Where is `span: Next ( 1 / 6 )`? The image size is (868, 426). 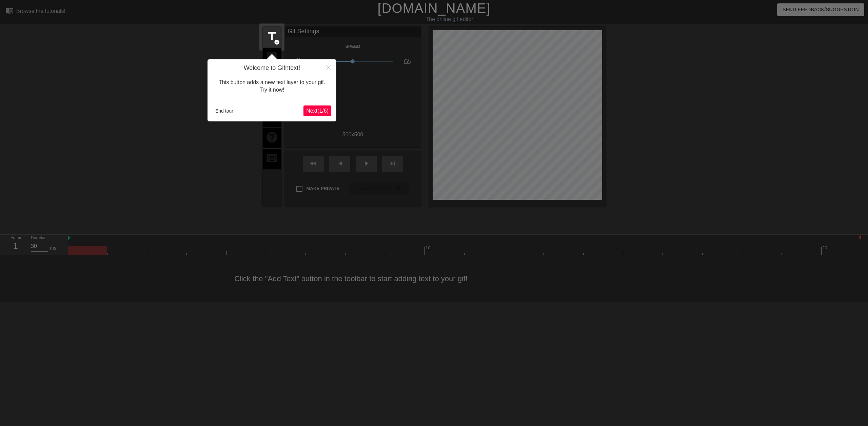 span: Next ( 1 / 6 ) is located at coordinates (318, 110).